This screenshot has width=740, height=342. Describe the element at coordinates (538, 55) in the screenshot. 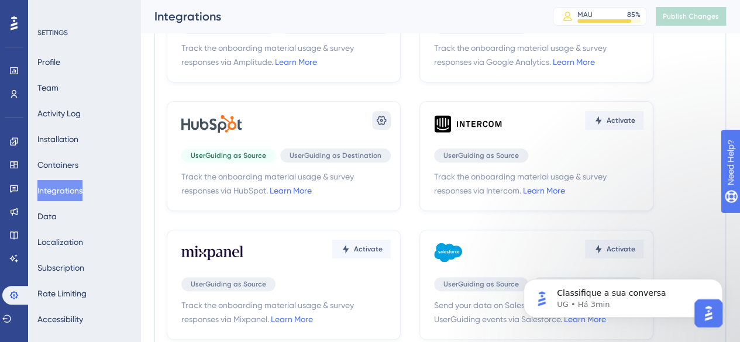

I see `span: Track the onboarding material usage & survey responses via Google Analytics.` at that location.